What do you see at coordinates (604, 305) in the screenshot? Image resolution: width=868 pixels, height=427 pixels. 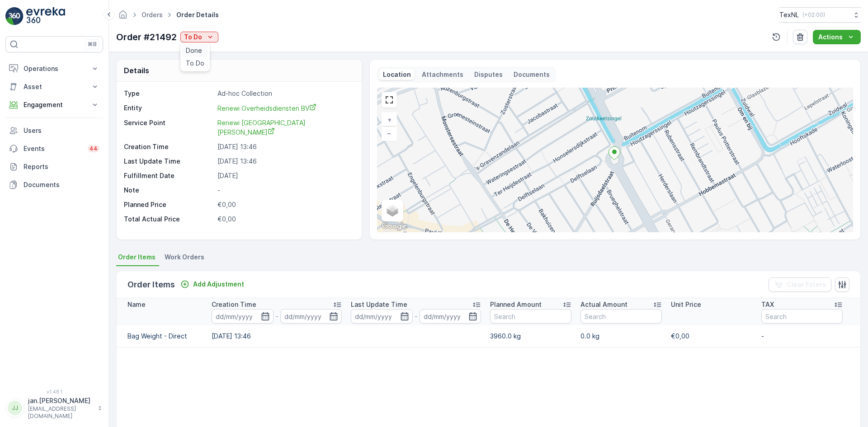 I see `p: Actual Amount` at bounding box center [604, 305].